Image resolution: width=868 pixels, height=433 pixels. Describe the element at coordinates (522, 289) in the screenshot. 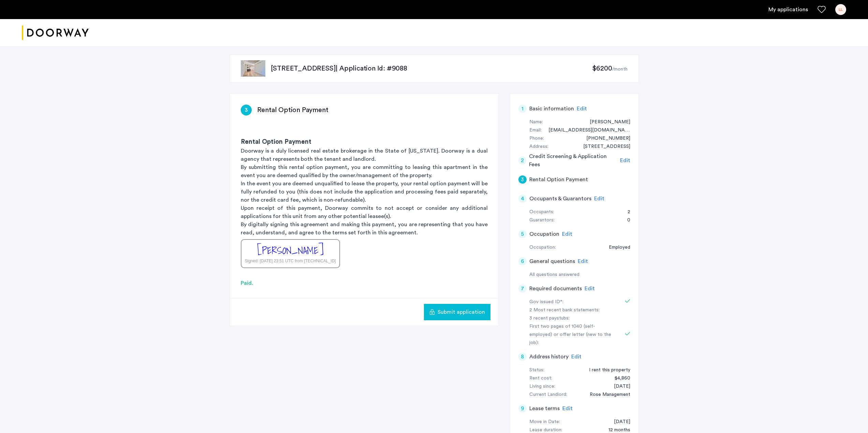

I see `div: 7` at that location.